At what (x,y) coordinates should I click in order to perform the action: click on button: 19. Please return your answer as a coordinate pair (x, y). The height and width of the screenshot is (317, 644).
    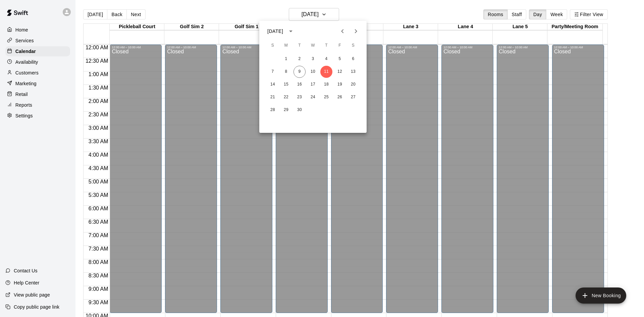
    Looking at the image, I should click on (340, 84).